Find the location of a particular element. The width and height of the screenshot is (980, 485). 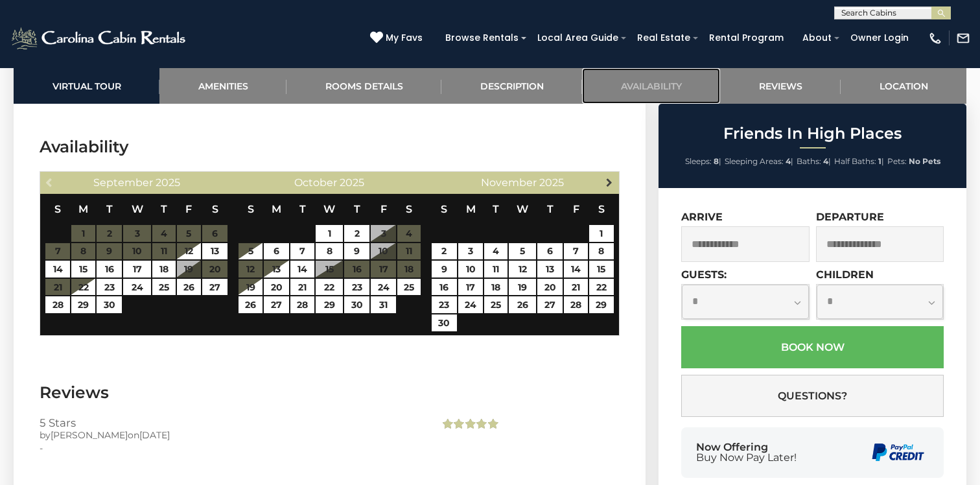

button: Book Now is located at coordinates (813, 347).